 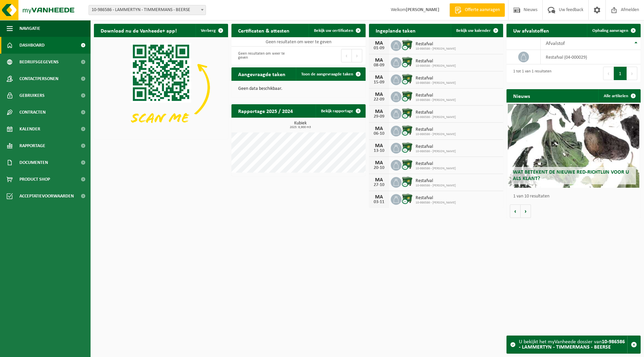 What do you see at coordinates (379, 185) in the screenshot?
I see `div: 27-10` at bounding box center [379, 185].